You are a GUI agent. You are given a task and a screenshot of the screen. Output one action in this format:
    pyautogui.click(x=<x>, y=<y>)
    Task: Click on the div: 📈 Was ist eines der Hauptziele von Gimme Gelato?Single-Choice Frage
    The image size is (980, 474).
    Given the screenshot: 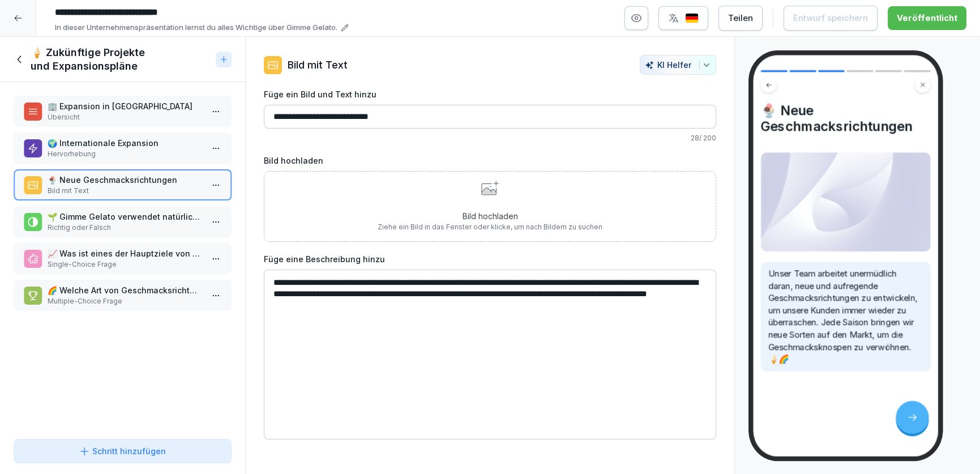 What is the action you would take?
    pyautogui.click(x=122, y=258)
    